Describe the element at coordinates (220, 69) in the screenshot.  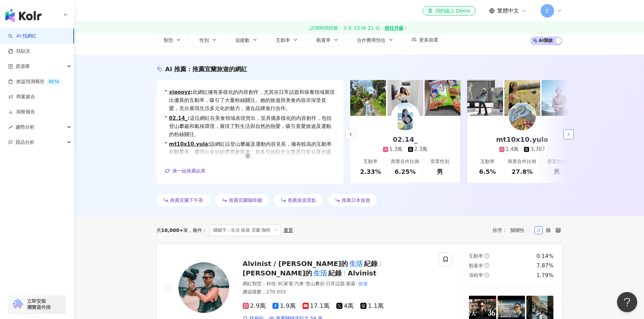
I see `span: 推薦宜蘭旅遊的網紅` at that location.